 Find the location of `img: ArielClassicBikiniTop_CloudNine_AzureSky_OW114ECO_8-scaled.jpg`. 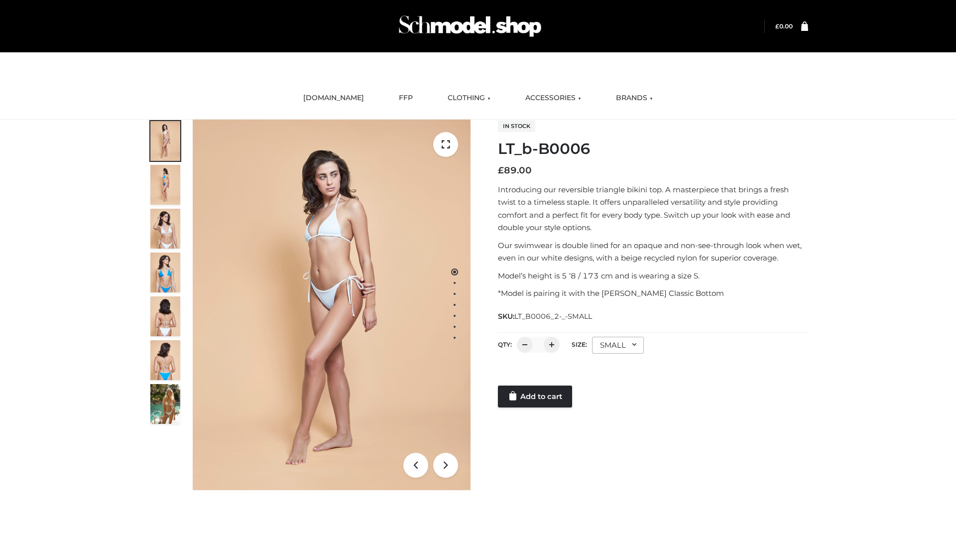

img: ArielClassicBikiniTop_CloudNine_AzureSky_OW114ECO_8-scaled.jpg is located at coordinates (165, 360).